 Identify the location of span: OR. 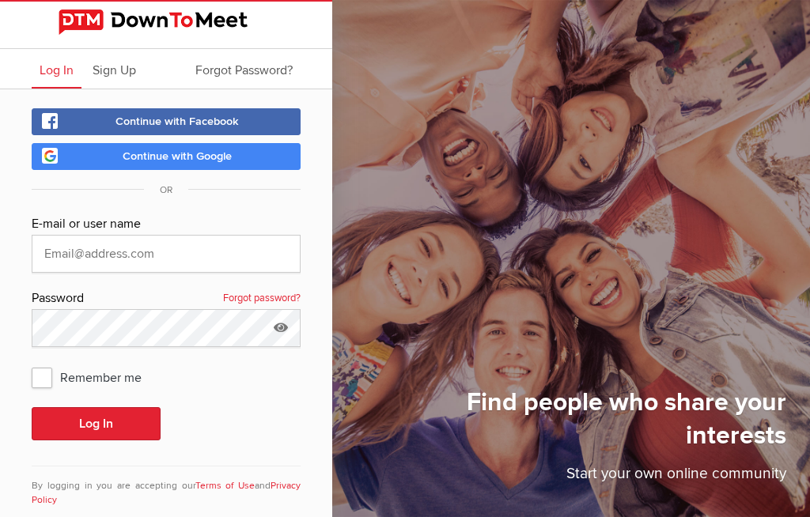
(166, 190).